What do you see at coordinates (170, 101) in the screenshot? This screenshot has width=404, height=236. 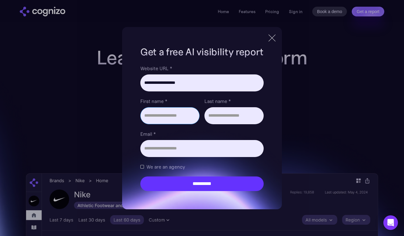 I see `label: First name *` at bounding box center [170, 101].